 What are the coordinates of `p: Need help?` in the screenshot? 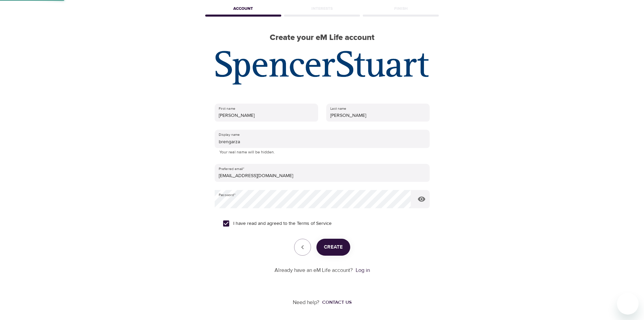 It's located at (306, 303).